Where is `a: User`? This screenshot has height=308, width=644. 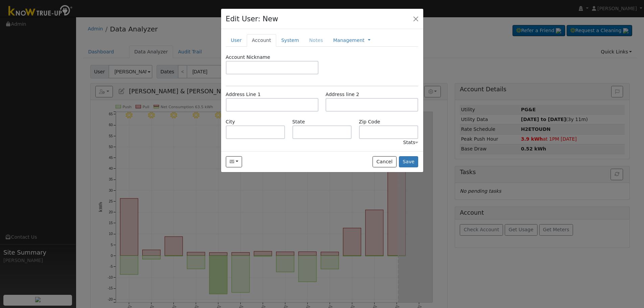 a: User is located at coordinates (237, 40).